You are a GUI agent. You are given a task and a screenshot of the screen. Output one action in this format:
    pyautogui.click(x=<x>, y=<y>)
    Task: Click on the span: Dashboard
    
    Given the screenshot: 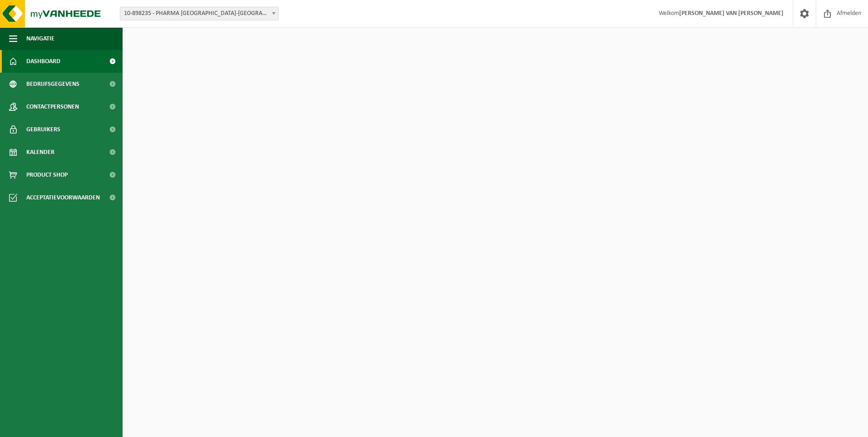 What is the action you would take?
    pyautogui.click(x=43, y=61)
    